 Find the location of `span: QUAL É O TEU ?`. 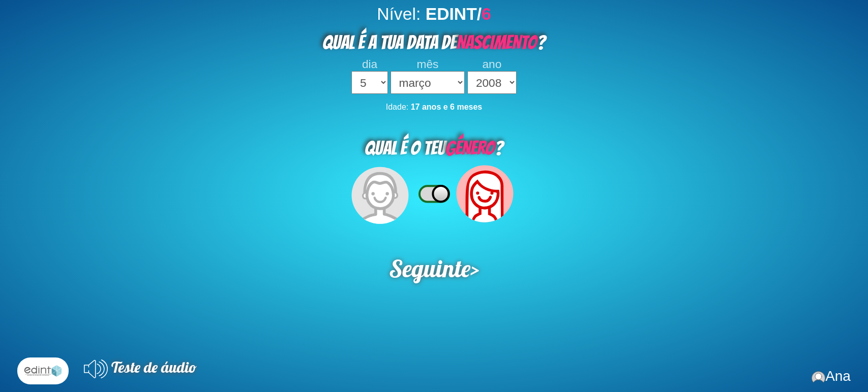

span: QUAL É O TEU ? is located at coordinates (434, 148).